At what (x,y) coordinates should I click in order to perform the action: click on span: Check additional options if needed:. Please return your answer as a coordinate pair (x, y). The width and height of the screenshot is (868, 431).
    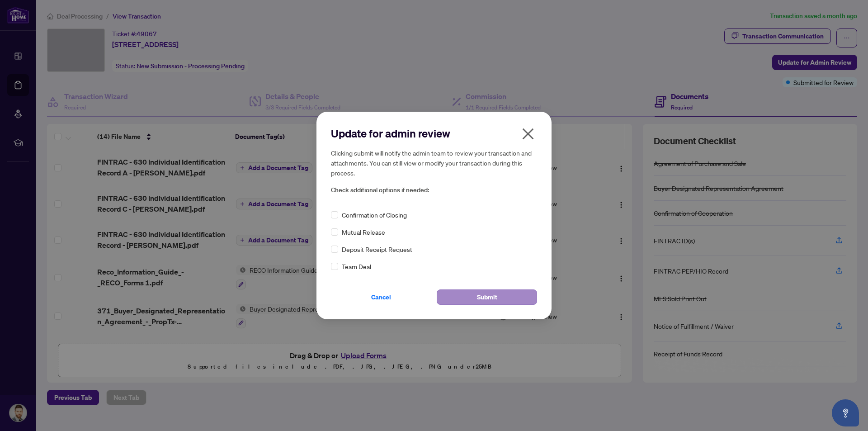
    Looking at the image, I should click on (434, 190).